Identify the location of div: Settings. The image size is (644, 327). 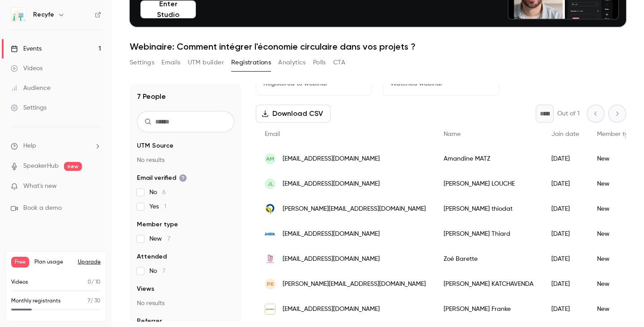
(29, 108).